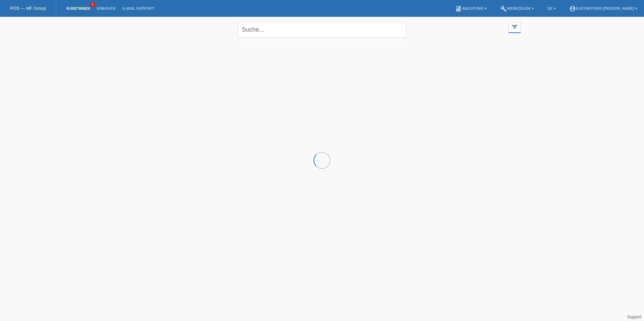 Image resolution: width=644 pixels, height=321 pixels. What do you see at coordinates (93, 4) in the screenshot?
I see `span: 2` at bounding box center [93, 4].